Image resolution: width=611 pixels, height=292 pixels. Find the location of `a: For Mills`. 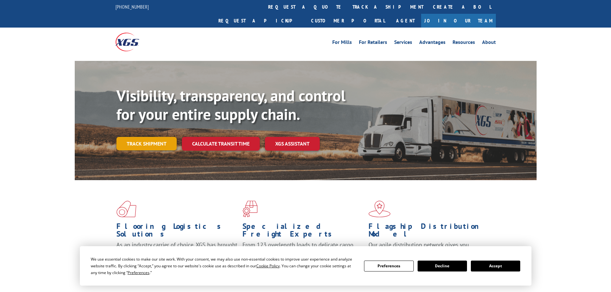

a: For Mills is located at coordinates (342, 43).